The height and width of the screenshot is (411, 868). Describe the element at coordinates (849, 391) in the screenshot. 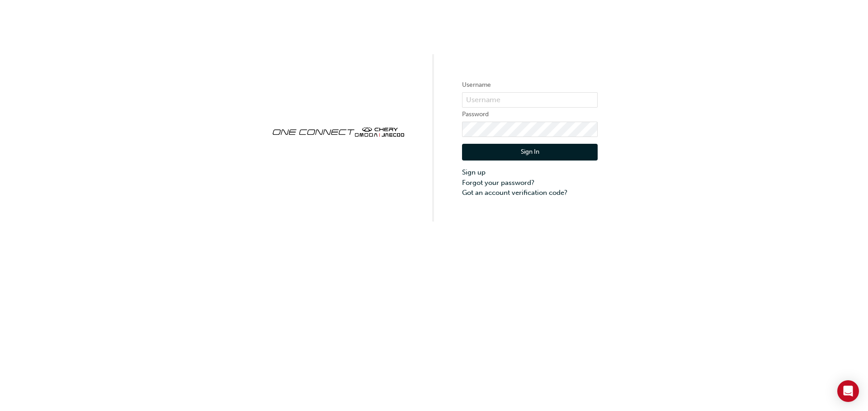

I see `div: Open Intercom Messenger` at that location.